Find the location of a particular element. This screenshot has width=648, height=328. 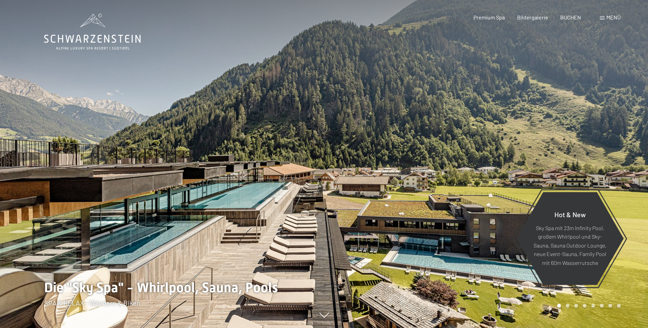

a: Premium Spa is located at coordinates (489, 17).